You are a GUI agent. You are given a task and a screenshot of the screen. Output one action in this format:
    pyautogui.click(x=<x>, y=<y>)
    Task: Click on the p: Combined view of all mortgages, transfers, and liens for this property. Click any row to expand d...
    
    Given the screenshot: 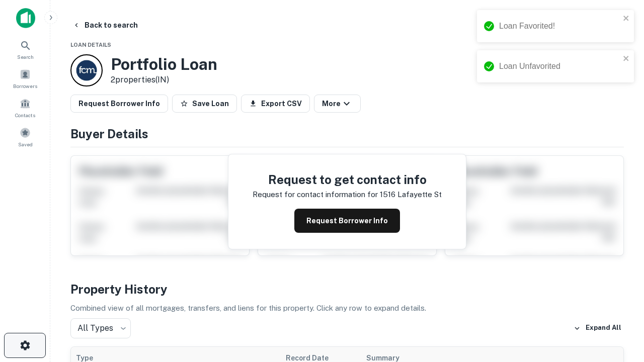 What is the action you would take?
    pyautogui.click(x=347, y=308)
    